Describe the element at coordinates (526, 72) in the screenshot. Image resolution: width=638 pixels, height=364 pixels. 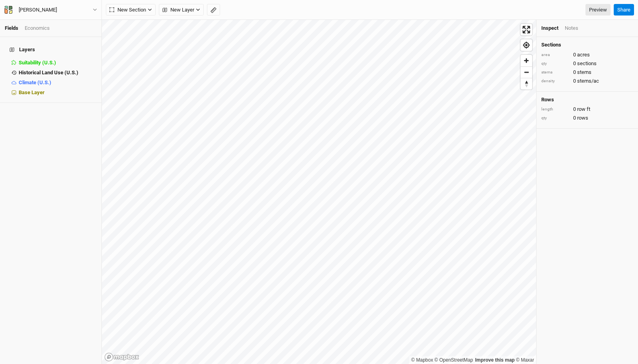
I see `span: Zoom out` at that location.